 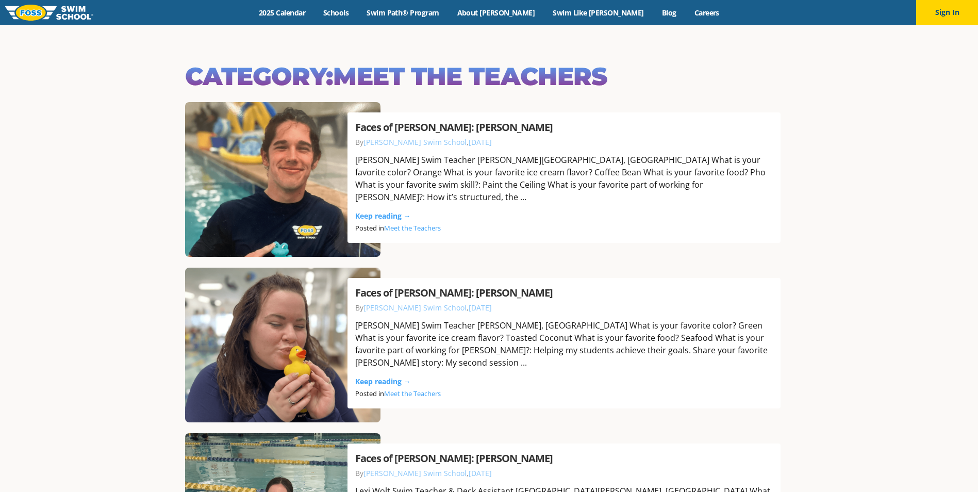 I want to click on a: Swim Path® Program, so click(x=403, y=12).